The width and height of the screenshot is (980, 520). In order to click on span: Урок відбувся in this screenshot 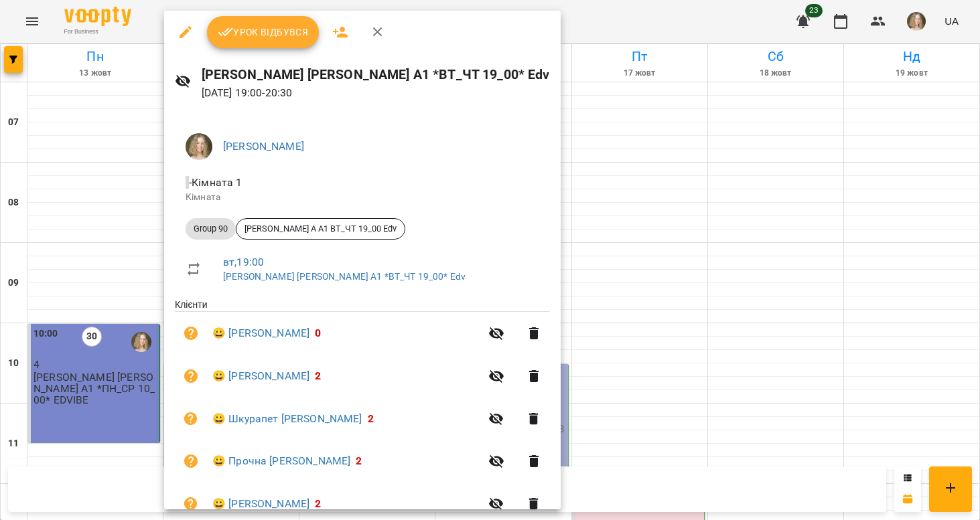, I will do `click(263, 32)`.